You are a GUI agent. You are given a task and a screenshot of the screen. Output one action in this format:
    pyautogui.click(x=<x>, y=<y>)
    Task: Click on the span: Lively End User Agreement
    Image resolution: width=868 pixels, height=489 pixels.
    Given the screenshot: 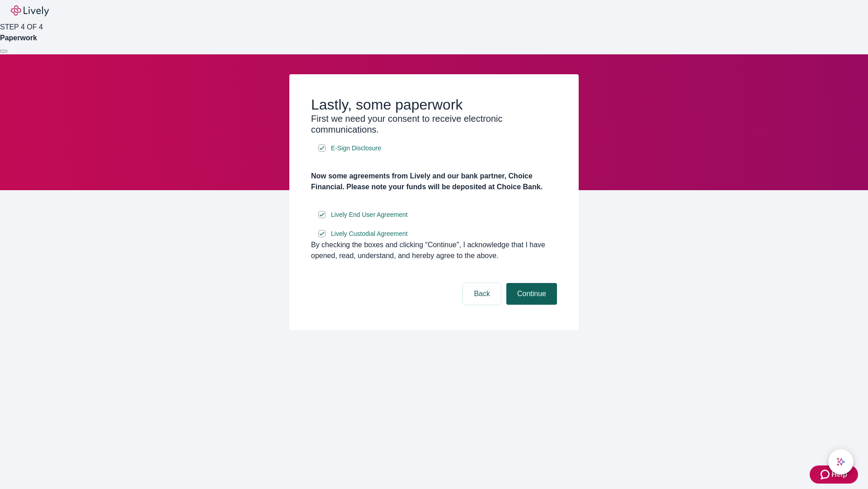 What is the action you would take?
    pyautogui.click(x=369, y=214)
    